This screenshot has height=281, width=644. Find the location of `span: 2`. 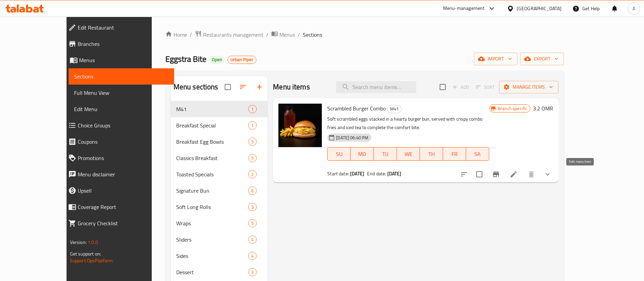

span: 2 is located at coordinates (253, 175).